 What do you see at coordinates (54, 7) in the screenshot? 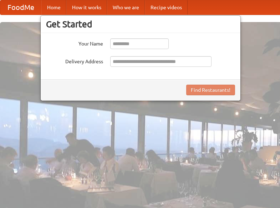
I see `a: Home` at bounding box center [54, 7].